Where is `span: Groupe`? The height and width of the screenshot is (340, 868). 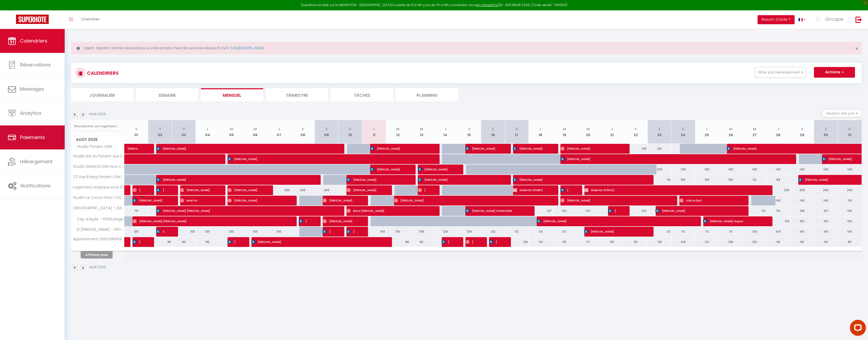
span: Groupe is located at coordinates (834, 19).